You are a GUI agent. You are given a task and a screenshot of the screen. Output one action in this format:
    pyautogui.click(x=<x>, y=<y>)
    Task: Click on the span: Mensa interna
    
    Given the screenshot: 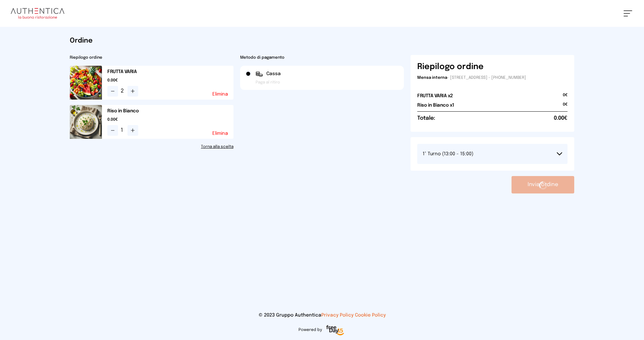 What is the action you would take?
    pyautogui.click(x=432, y=78)
    